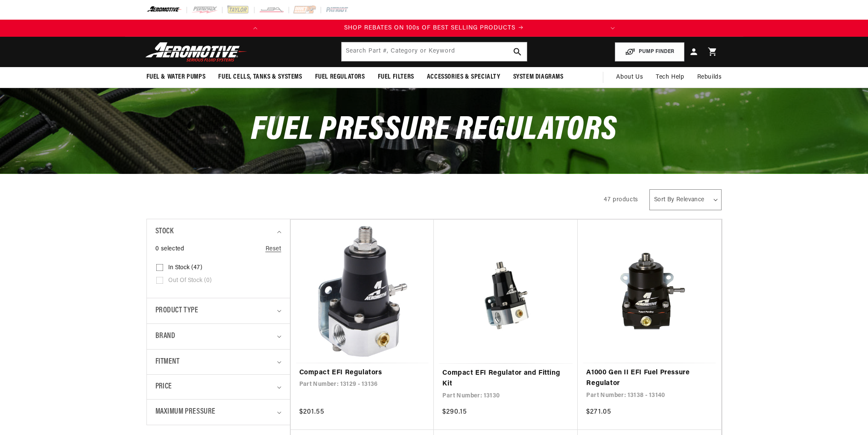  Describe the element at coordinates (539, 77) in the screenshot. I see `span: System Diagrams` at that location.